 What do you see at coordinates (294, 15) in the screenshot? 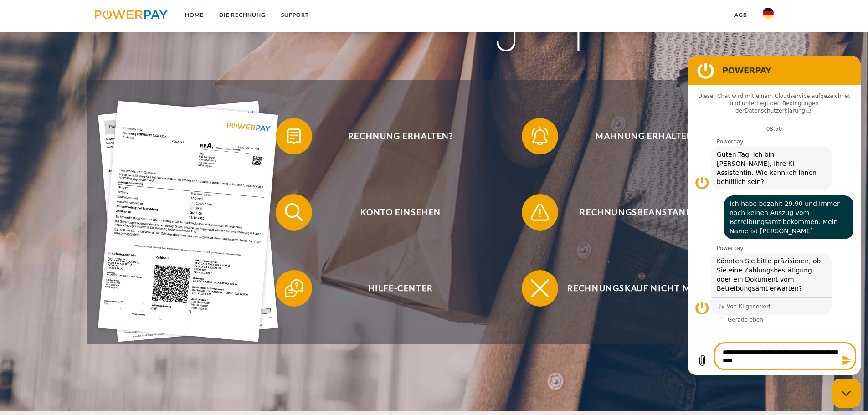
I see `a: SUPPORT` at bounding box center [294, 15].